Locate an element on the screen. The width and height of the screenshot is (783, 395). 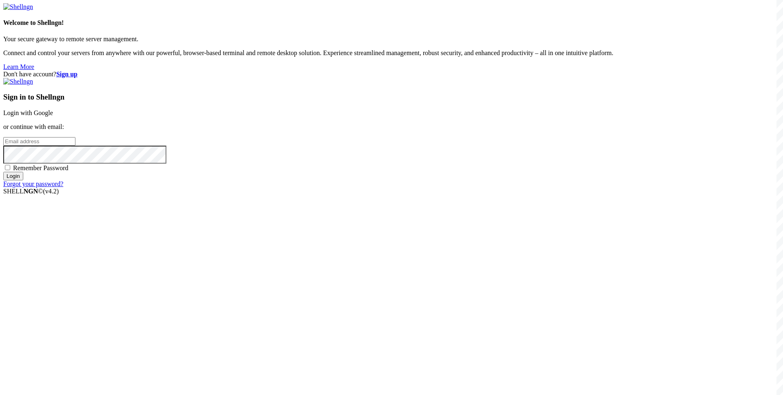
a: Login with Google is located at coordinates (28, 113).